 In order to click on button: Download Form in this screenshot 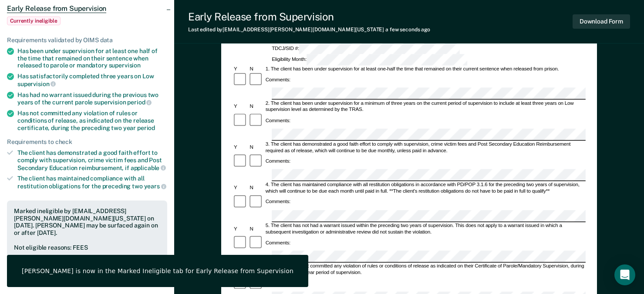, I will do `click(601, 22)`.